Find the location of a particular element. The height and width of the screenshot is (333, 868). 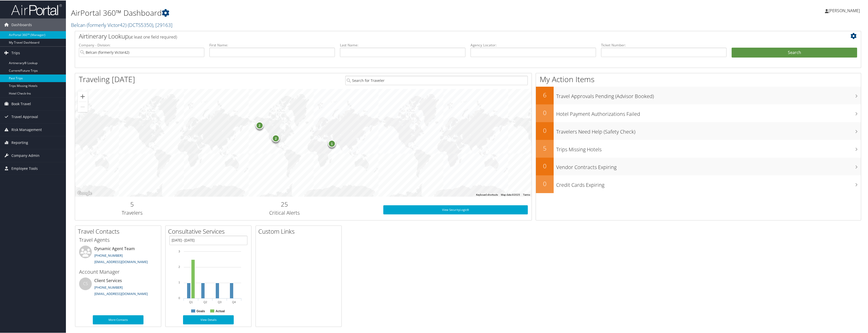

label: First Name: is located at coordinates (272, 45).